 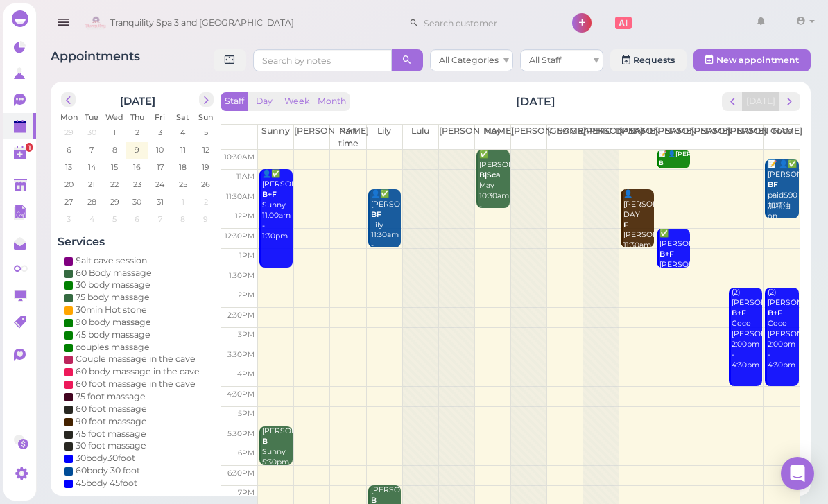 I want to click on button: next, so click(x=789, y=101).